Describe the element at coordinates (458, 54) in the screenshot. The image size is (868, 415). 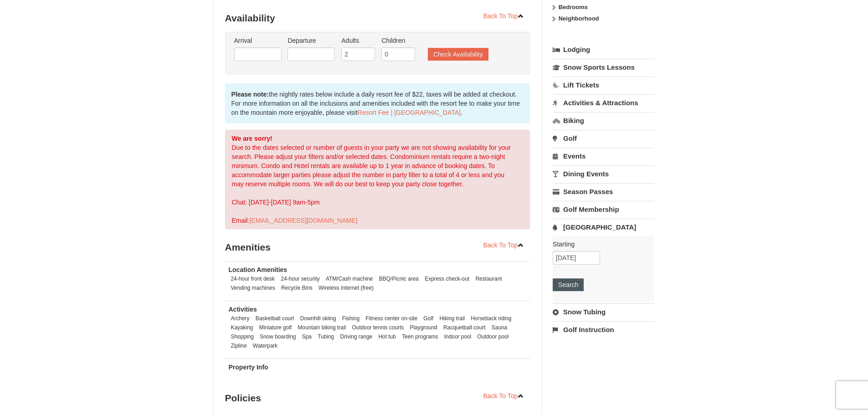
I see `button: Check Availability` at that location.